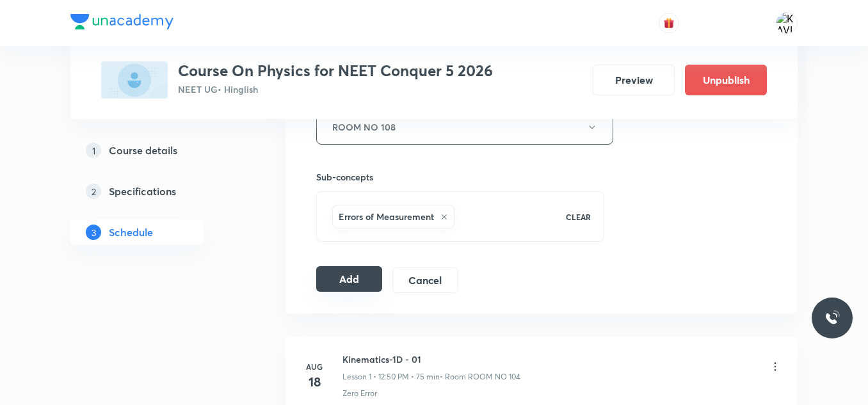  Describe the element at coordinates (634, 80) in the screenshot. I see `button: Preview` at that location.